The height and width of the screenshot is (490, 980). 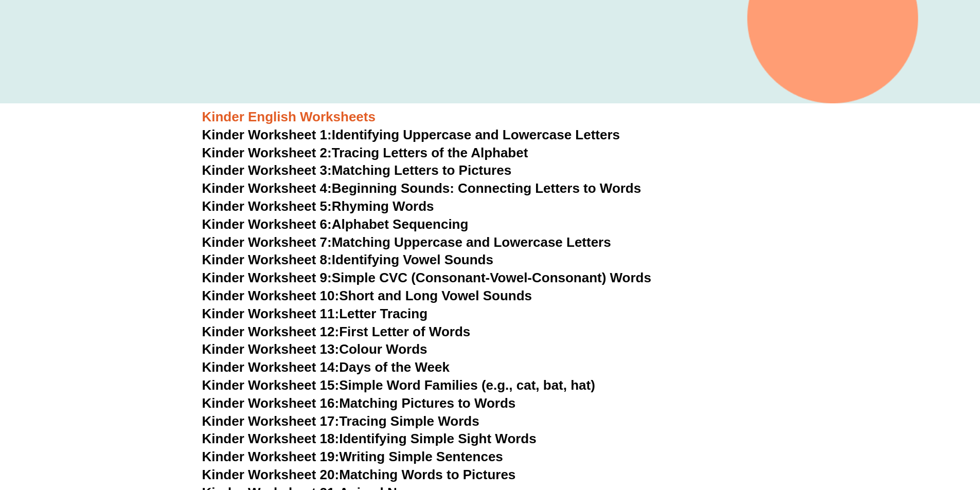 I want to click on a: Kinder Worksheet 5:Rhyming Words, so click(x=318, y=206).